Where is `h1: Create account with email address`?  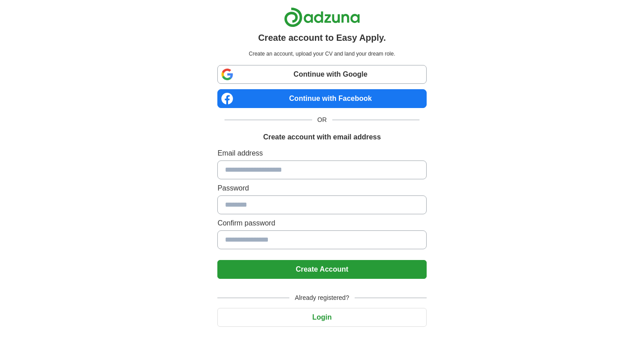 h1: Create account with email address is located at coordinates (322, 137).